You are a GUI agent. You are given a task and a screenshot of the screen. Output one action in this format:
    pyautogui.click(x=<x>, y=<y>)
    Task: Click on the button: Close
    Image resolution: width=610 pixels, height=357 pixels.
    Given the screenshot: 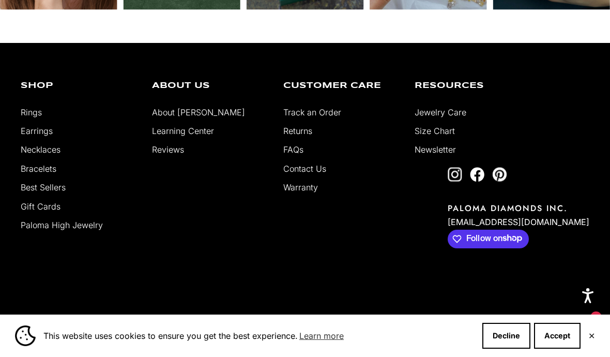 What is the action you would take?
    pyautogui.click(x=592, y=336)
    